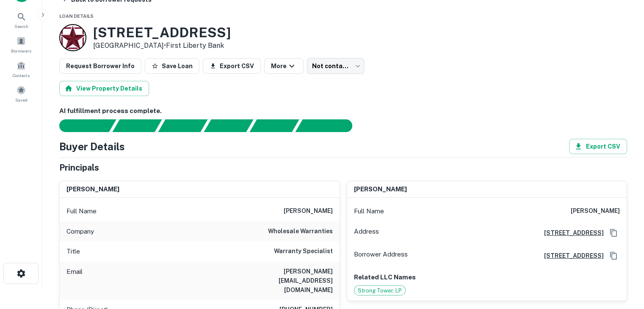  I want to click on div: Principals found, still searching for contact information. This may take time..., so click(274, 126).